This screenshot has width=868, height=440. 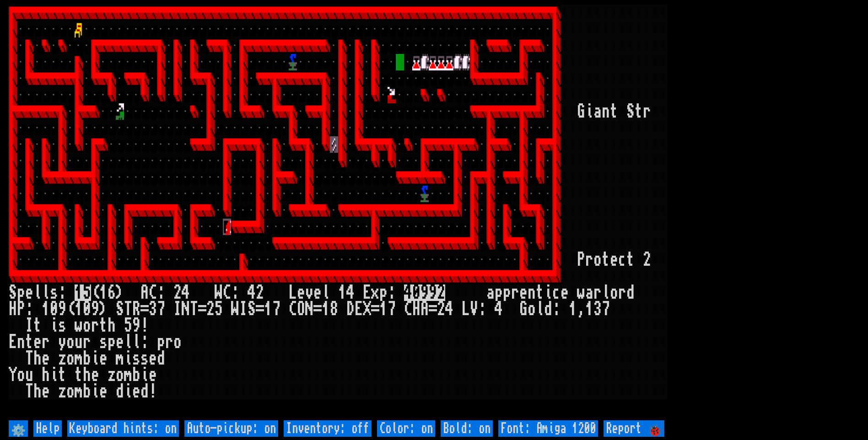 I want to click on div: O, so click(x=301, y=309).